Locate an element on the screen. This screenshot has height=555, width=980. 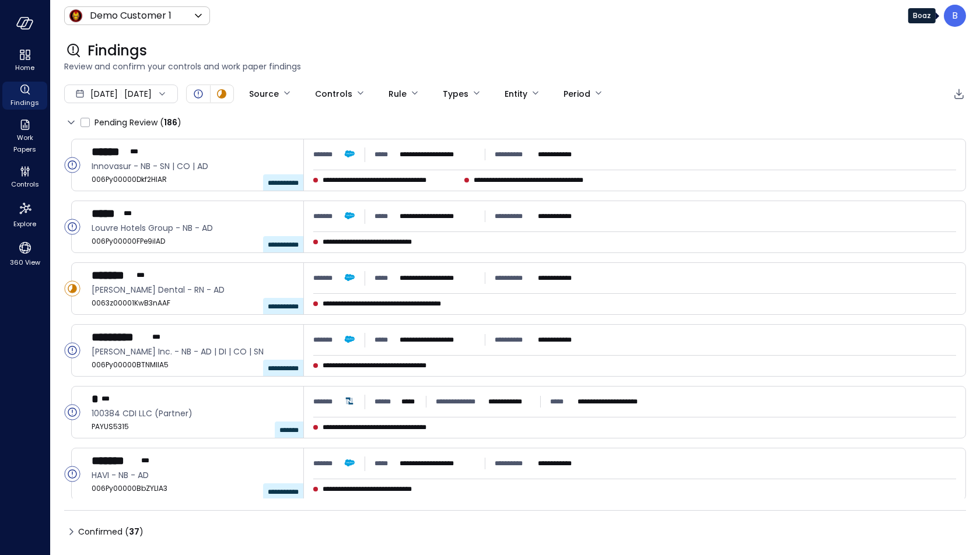
span: Innovasur - NB - SN | CO | AD is located at coordinates (193, 166).